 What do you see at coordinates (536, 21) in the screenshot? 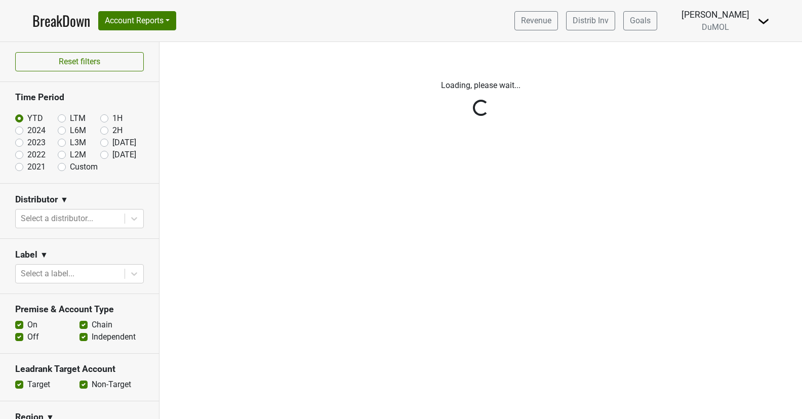
I see `a: Revenue` at bounding box center [536, 21].